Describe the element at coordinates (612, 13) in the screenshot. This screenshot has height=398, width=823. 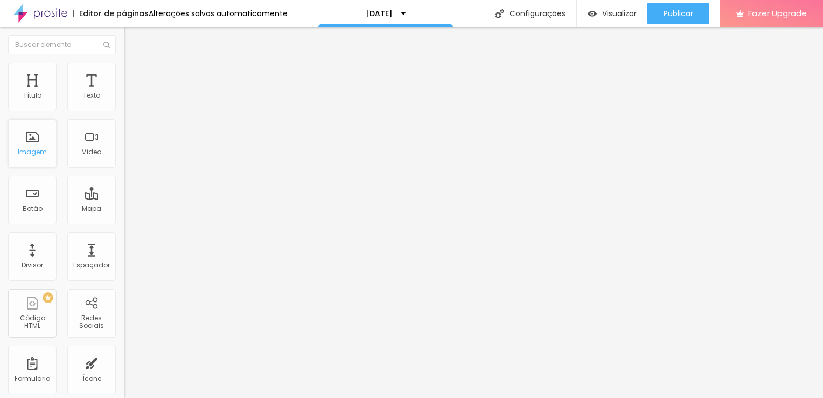
I see `button: Visualizar` at that location.